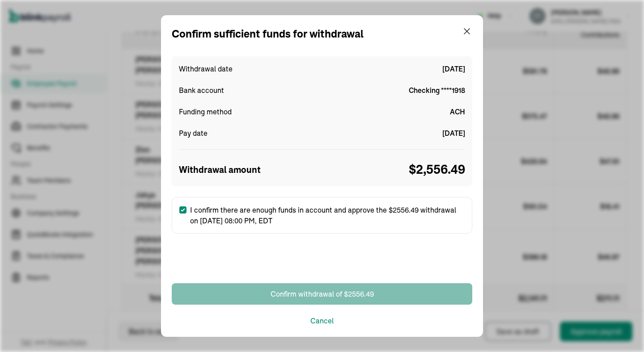  I want to click on div: Confirm sufficient funds for withdrawal, so click(267, 34).